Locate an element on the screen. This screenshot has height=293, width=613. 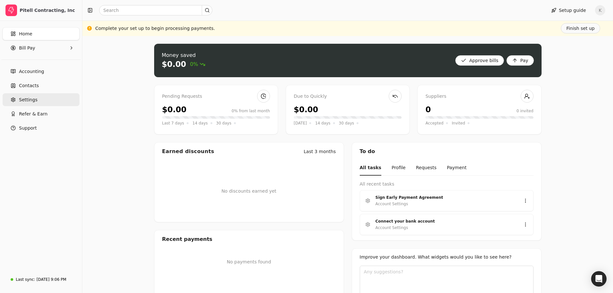
span: Home is located at coordinates (25, 34).